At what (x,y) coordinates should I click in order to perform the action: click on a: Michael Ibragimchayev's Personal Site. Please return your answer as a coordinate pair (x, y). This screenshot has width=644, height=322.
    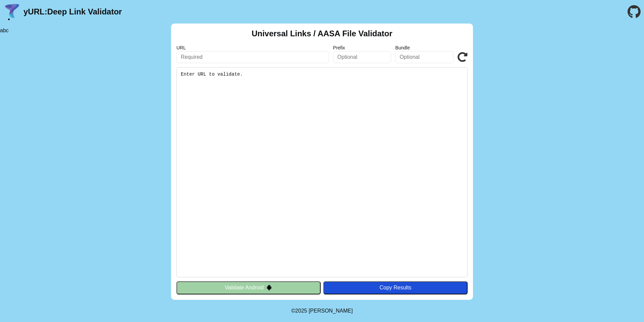
    Looking at the image, I should click on (330, 310).